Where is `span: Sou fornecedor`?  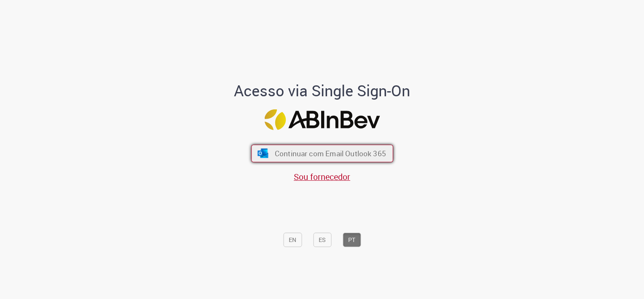 span: Sou fornecedor is located at coordinates (322, 177).